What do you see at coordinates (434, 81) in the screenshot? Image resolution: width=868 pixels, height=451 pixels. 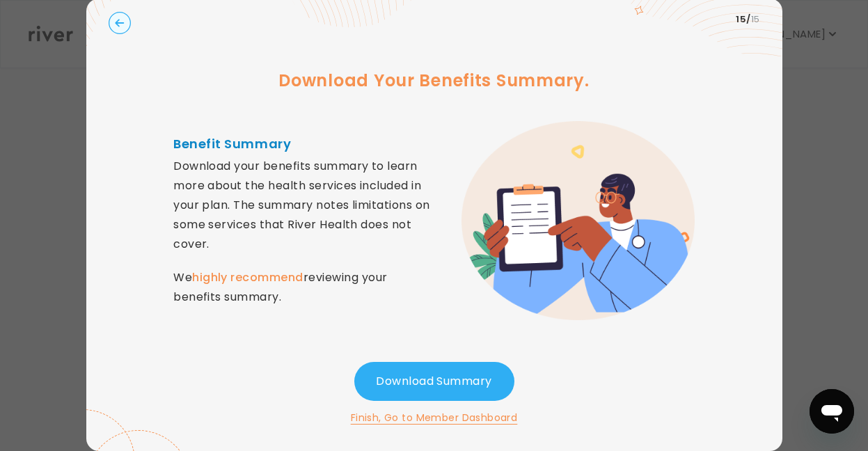 I see `h3: Download Your Benefits Summary.` at bounding box center [434, 81].